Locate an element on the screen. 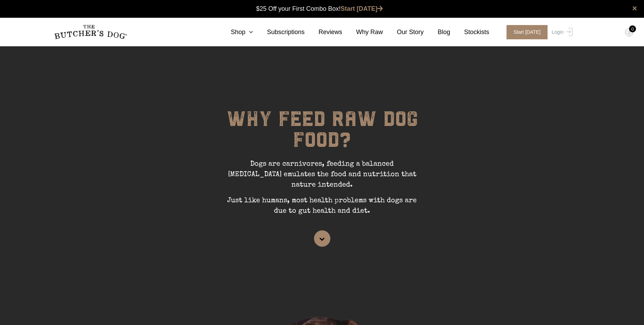  a: Why Raw is located at coordinates (362, 32).